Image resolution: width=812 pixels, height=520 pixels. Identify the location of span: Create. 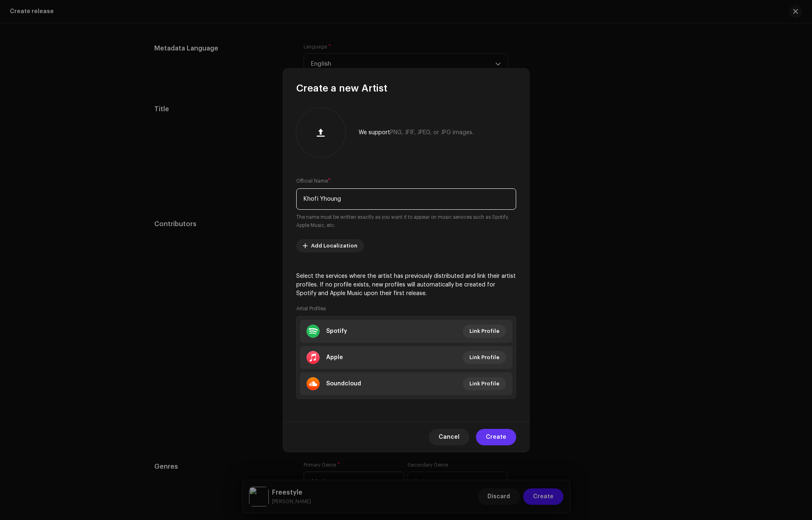
(496, 436).